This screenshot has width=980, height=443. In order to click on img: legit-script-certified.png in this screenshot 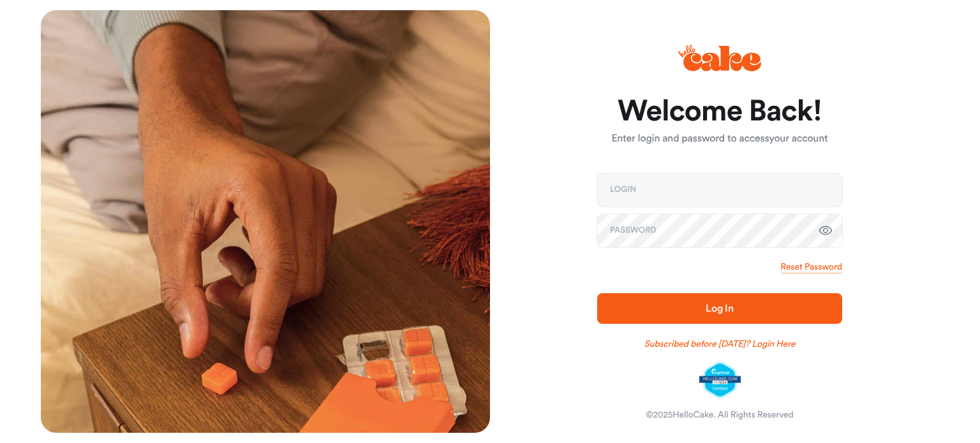, I will do `click(719, 380)`.